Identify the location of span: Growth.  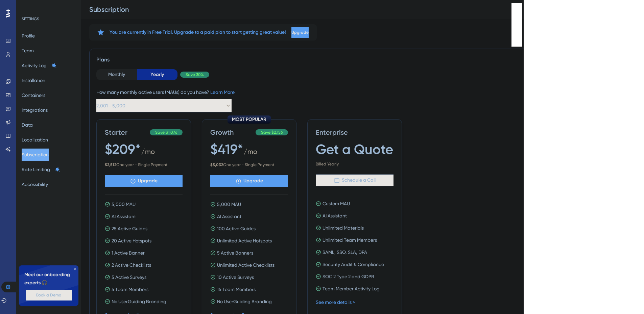
(232, 133).